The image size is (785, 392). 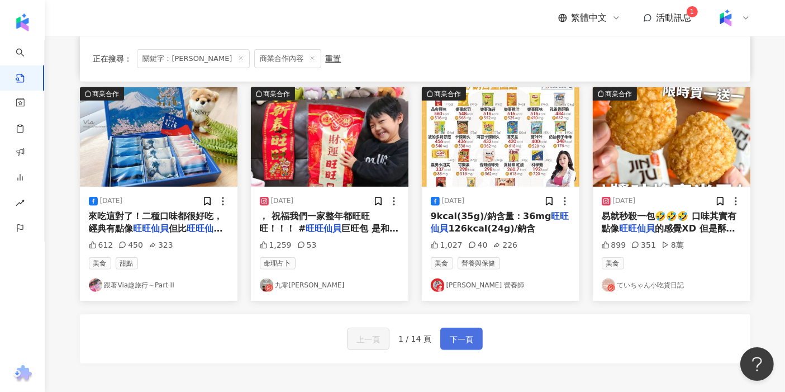 I want to click on img: chrome extension, so click(x=22, y=374).